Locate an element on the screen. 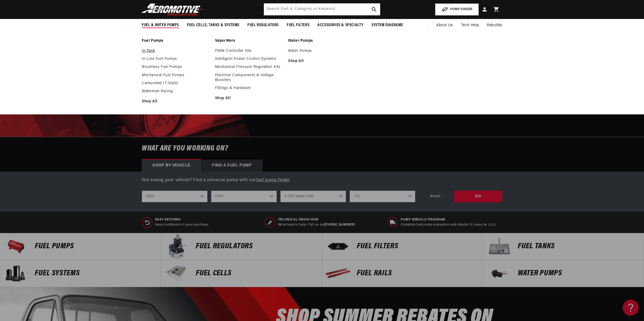 This screenshot has width=644, height=321. summary: Accessories & Specialty is located at coordinates (340, 25).